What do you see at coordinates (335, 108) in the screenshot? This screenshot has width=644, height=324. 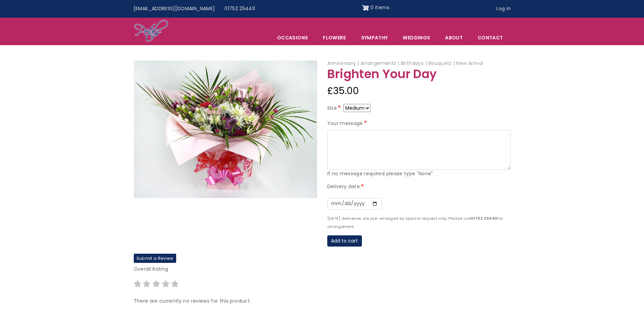 I see `label: Size` at bounding box center [335, 108].